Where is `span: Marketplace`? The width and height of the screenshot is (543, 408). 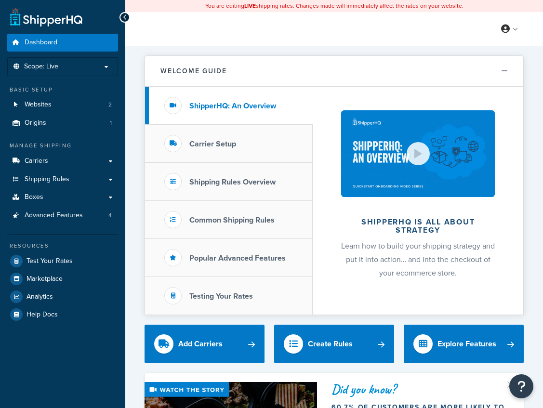
span: Marketplace is located at coordinates (44, 279).